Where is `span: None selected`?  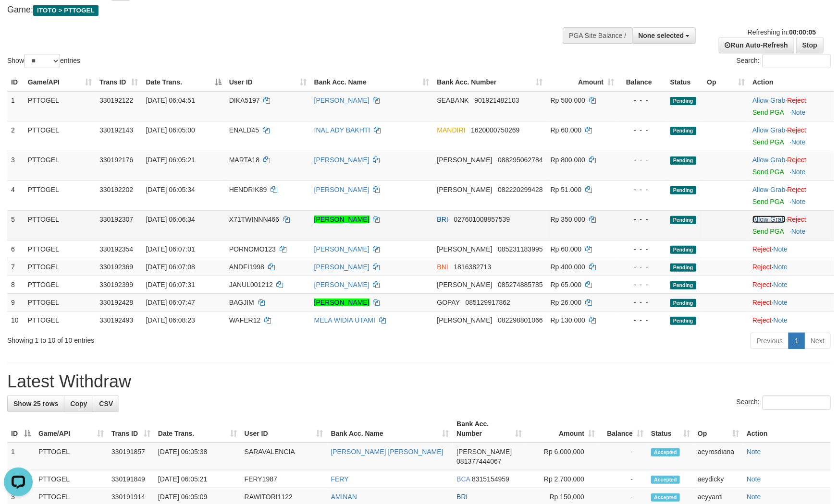 span: None selected is located at coordinates (661, 35).